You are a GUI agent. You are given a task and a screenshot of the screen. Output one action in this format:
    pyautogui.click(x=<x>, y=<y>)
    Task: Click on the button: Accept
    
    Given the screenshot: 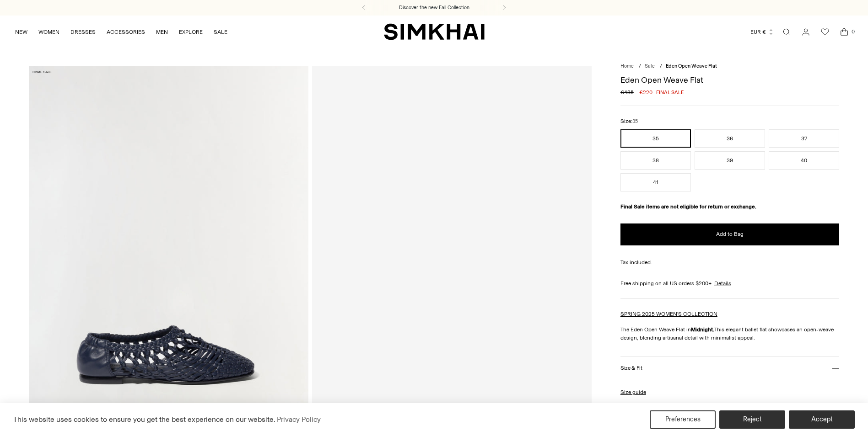 What is the action you would take?
    pyautogui.click(x=822, y=420)
    